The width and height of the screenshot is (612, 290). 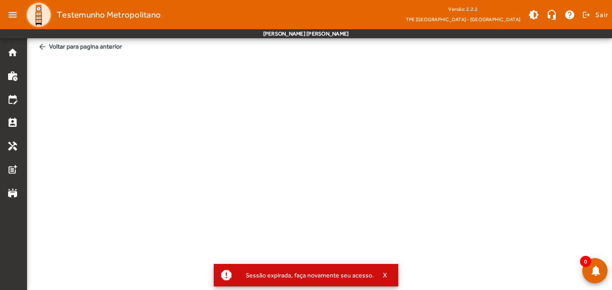 What do you see at coordinates (226, 275) in the screenshot?
I see `mat-icon: report` at bounding box center [226, 275].